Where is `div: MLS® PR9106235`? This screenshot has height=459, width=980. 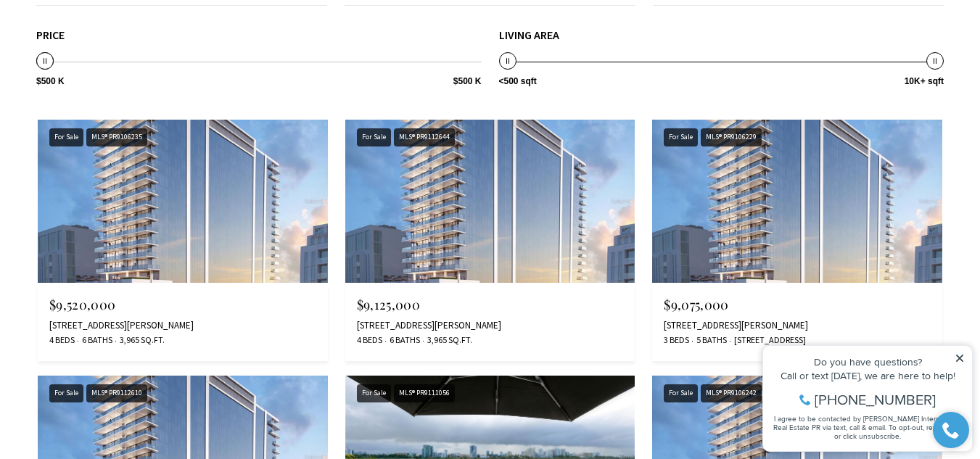 div: MLS® PR9106235 is located at coordinates (117, 137).